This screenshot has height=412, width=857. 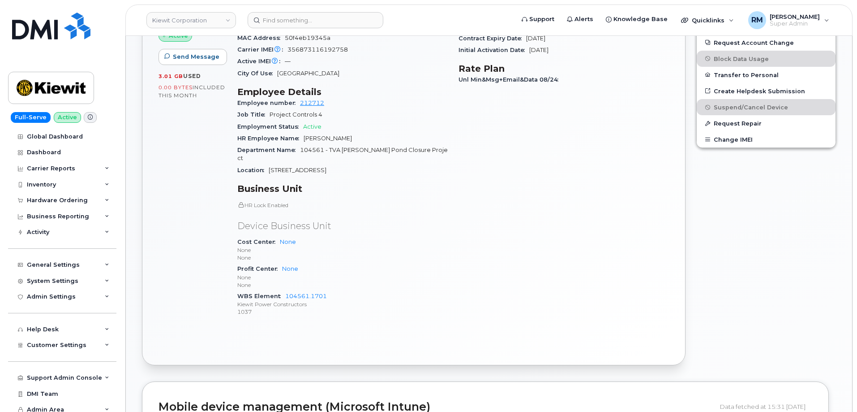 What do you see at coordinates (308, 38) in the screenshot?
I see `span: 50f4eb19345a` at bounding box center [308, 38].